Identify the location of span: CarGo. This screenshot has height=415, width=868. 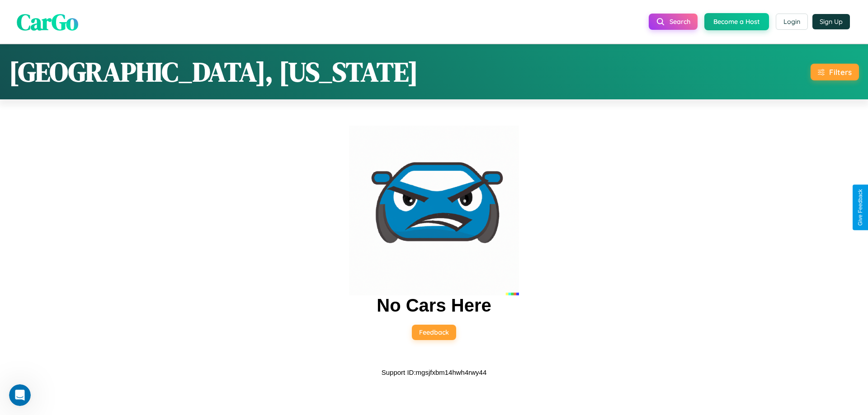
(48, 21).